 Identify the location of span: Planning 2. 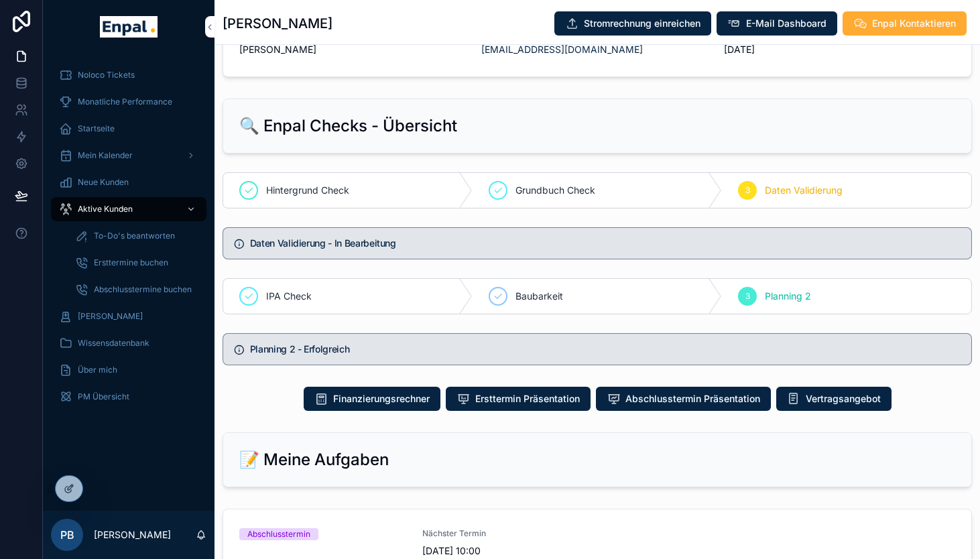
(788, 296).